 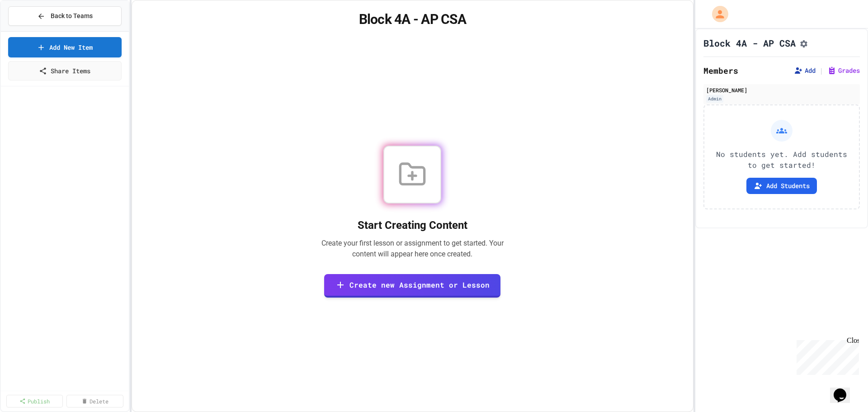 I want to click on a: Share Items, so click(x=65, y=71).